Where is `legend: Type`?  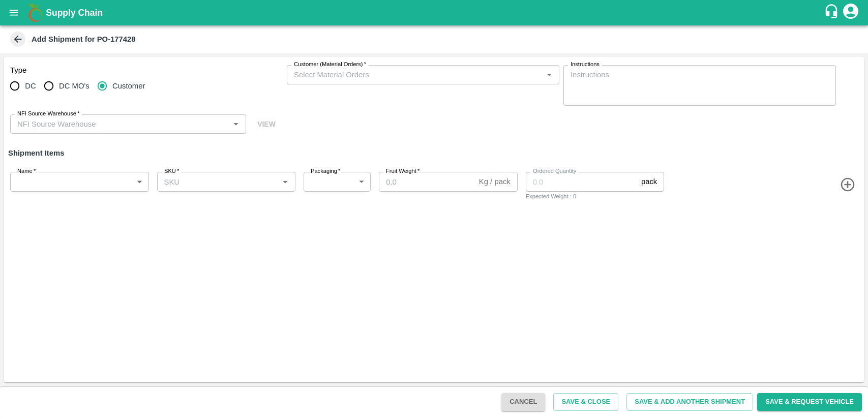 legend: Type is located at coordinates (18, 70).